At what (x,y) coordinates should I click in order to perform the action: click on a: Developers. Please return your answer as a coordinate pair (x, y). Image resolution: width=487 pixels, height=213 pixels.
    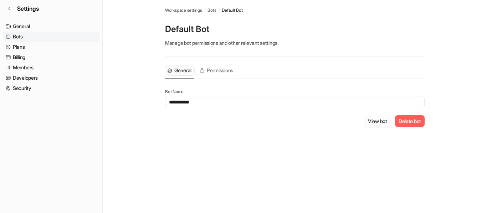
    Looking at the image, I should click on (51, 78).